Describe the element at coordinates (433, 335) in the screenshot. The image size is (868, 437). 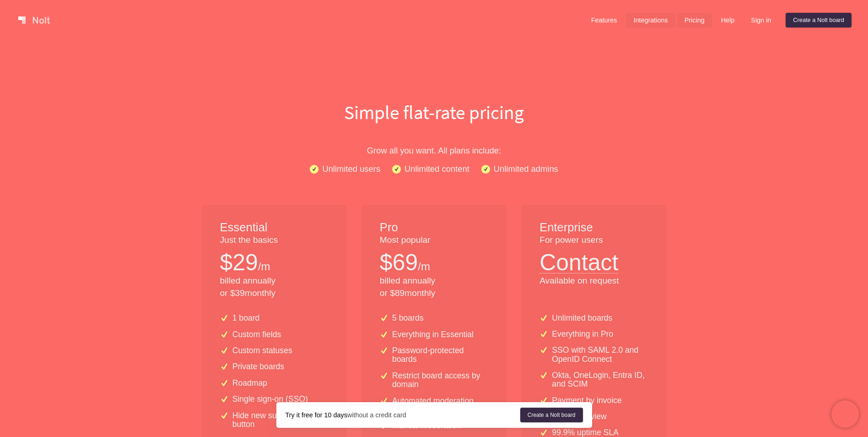
I see `p: Everything in Essential` at that location.